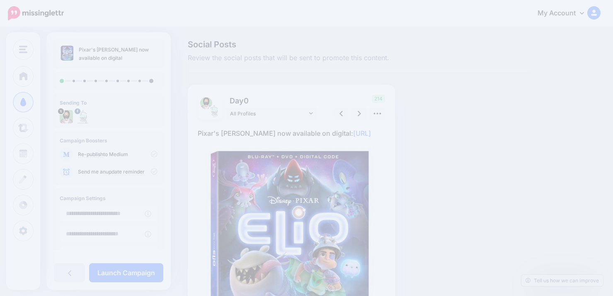 The height and width of the screenshot is (296, 613). I want to click on a: update reminder, so click(125, 172).